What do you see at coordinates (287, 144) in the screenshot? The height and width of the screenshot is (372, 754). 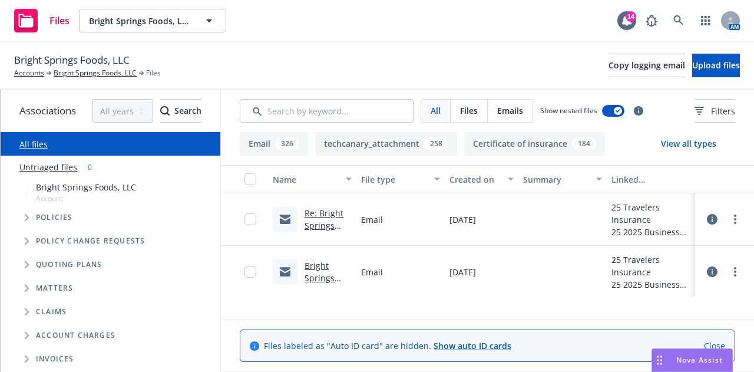 I see `div: 326` at bounding box center [287, 144].